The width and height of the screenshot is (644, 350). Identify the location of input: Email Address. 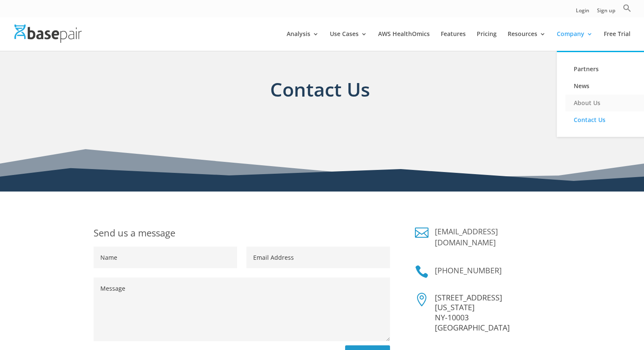
(318, 257).